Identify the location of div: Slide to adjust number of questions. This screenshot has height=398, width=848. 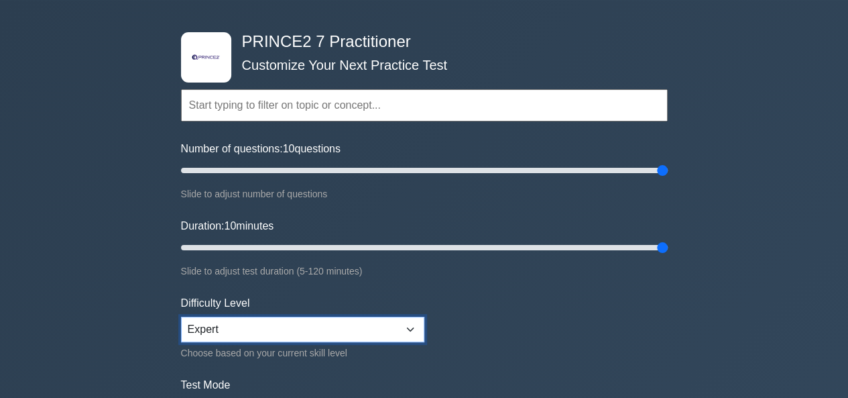
(424, 194).